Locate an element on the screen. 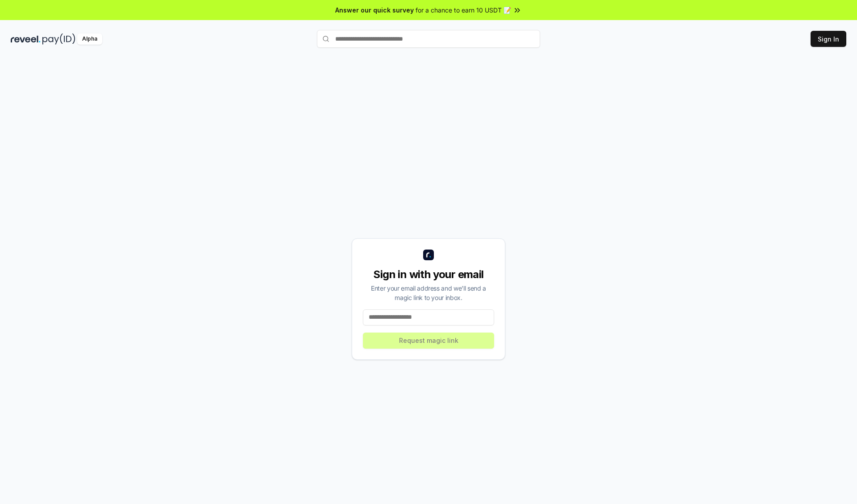 Image resolution: width=857 pixels, height=504 pixels. img: reveel_dark is located at coordinates (25, 39).